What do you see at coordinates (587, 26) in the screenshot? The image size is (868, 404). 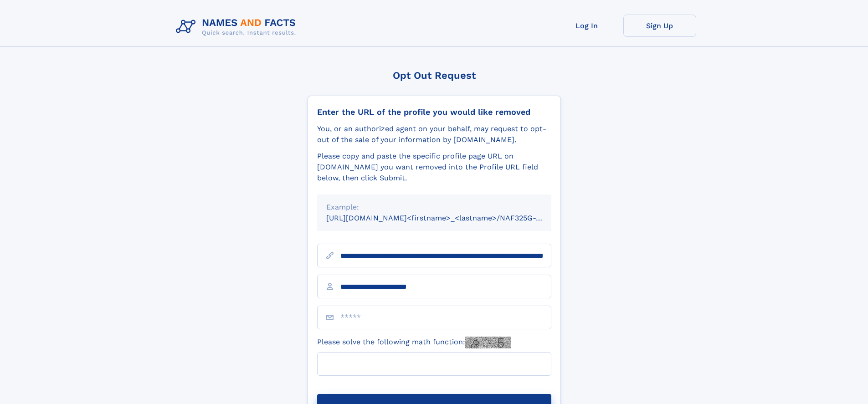 I see `a: Log In` at bounding box center [587, 26].